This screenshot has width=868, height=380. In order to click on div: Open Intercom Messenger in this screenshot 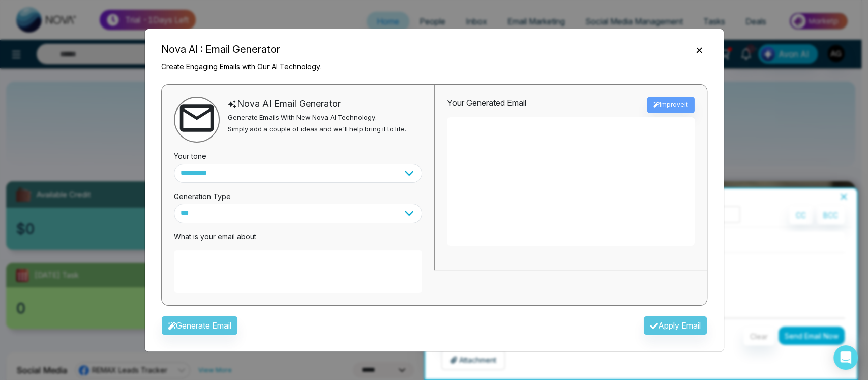, I will do `click(846, 357)`.